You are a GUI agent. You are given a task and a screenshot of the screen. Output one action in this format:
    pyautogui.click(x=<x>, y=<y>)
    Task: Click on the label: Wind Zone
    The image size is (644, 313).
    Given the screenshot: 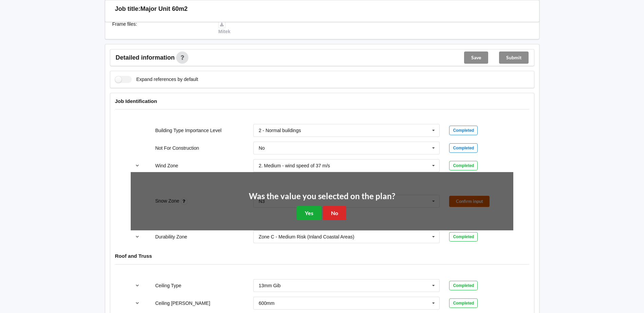 What is the action you would take?
    pyautogui.click(x=167, y=166)
    